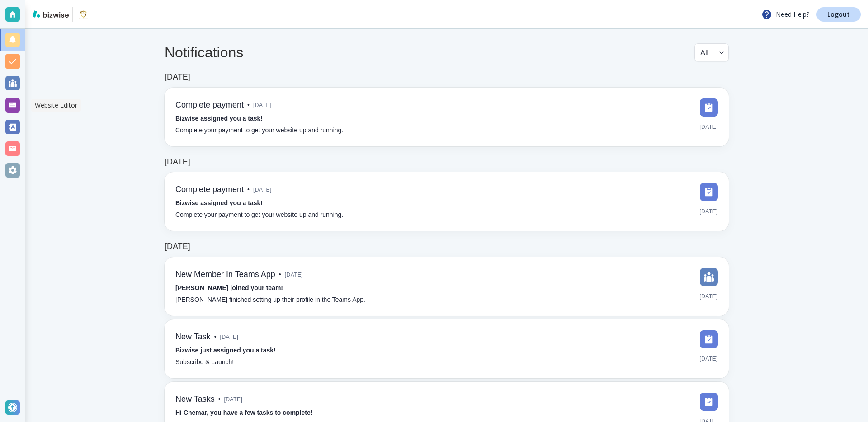 The width and height of the screenshot is (868, 422). I want to click on img: bizwise, so click(51, 14).